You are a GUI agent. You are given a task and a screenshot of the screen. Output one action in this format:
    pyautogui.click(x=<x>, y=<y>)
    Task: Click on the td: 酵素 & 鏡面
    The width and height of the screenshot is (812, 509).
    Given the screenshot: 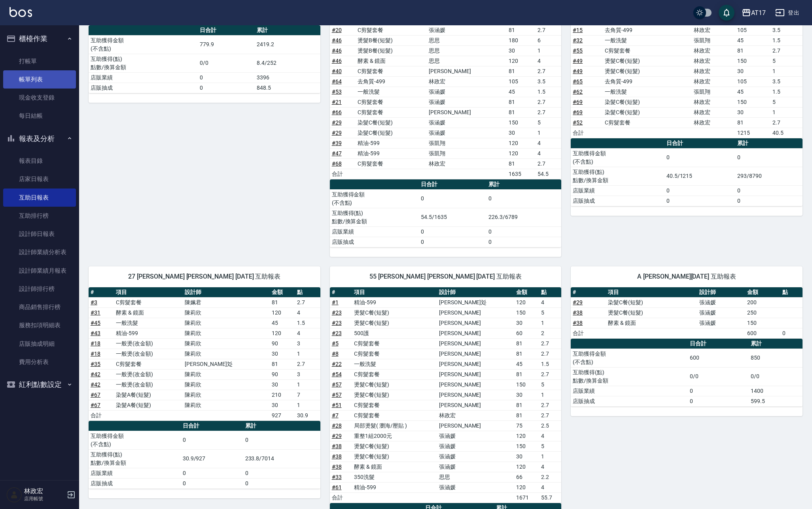 What is the action you would take?
    pyautogui.click(x=651, y=323)
    